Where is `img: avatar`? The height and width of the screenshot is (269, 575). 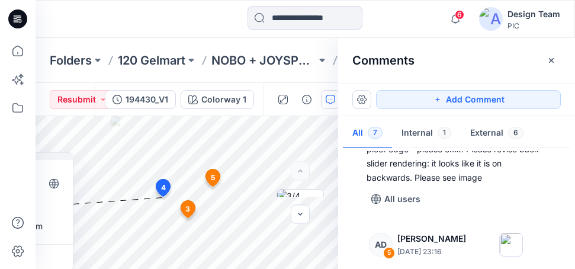 img: avatar is located at coordinates (491, 19).